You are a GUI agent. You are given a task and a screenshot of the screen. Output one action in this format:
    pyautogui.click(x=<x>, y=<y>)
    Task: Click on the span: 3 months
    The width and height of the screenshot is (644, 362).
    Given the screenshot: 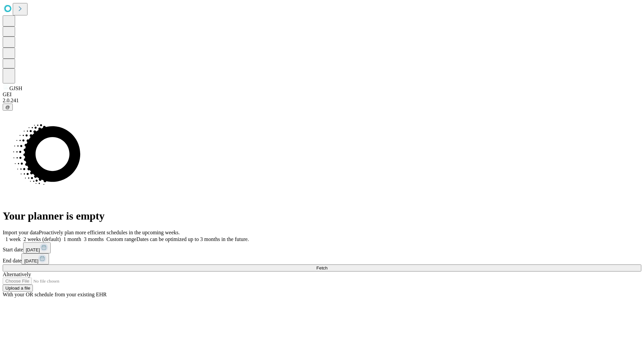 What is the action you would take?
    pyautogui.click(x=93, y=239)
    